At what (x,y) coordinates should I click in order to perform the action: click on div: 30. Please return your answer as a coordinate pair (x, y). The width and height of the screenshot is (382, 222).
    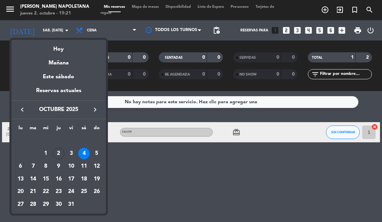
    Looking at the image, I should click on (59, 204).